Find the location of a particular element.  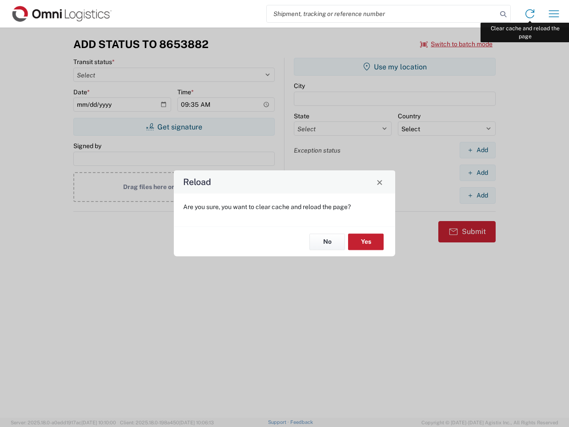

button: Close is located at coordinates (379, 182).